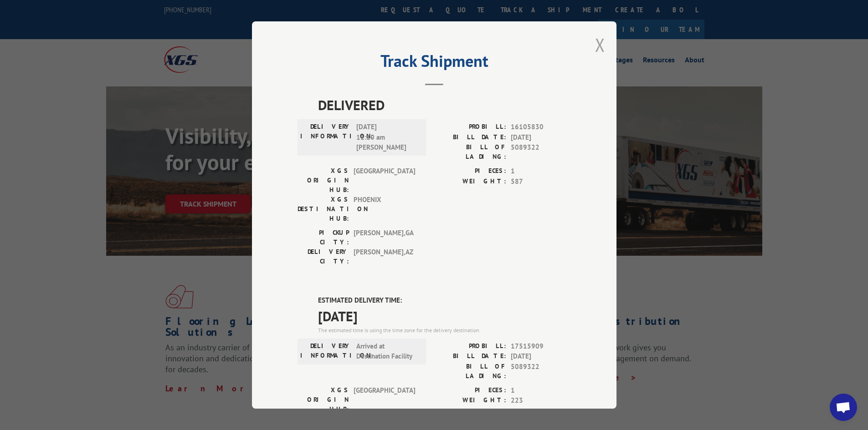  I want to click on h2: Track Shipment, so click(434, 63).